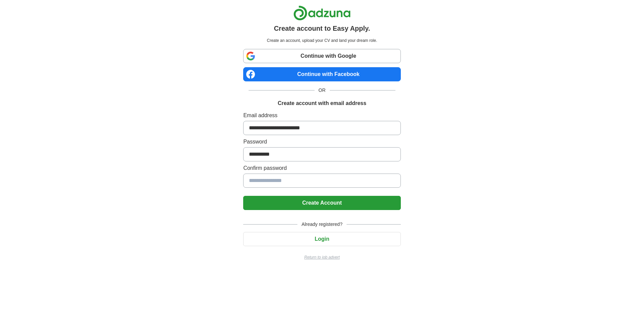 Image resolution: width=644 pixels, height=312 pixels. I want to click on label: Confirm password, so click(322, 168).